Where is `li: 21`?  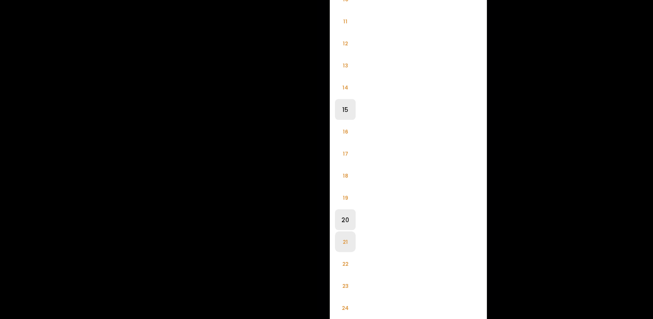
li: 21 is located at coordinates (345, 241).